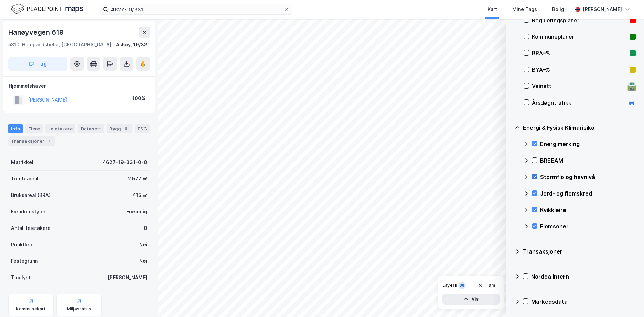 The image size is (644, 317). I want to click on div: 415 ㎡, so click(139, 195).